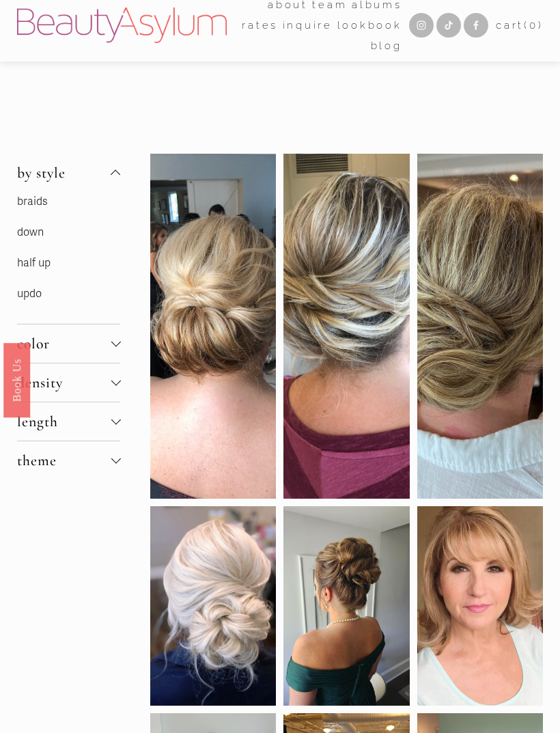 Image resolution: width=560 pixels, height=733 pixels. Describe the element at coordinates (307, 25) in the screenshot. I see `a: Inquire` at that location.